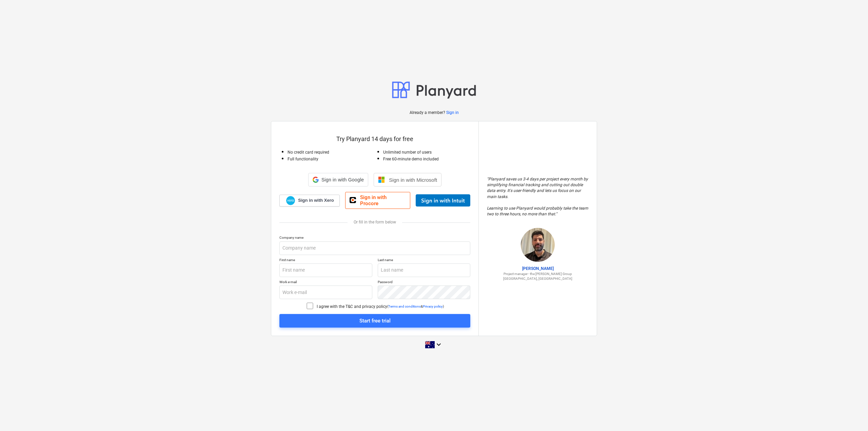  I want to click on p: Work e-mail, so click(326, 282).